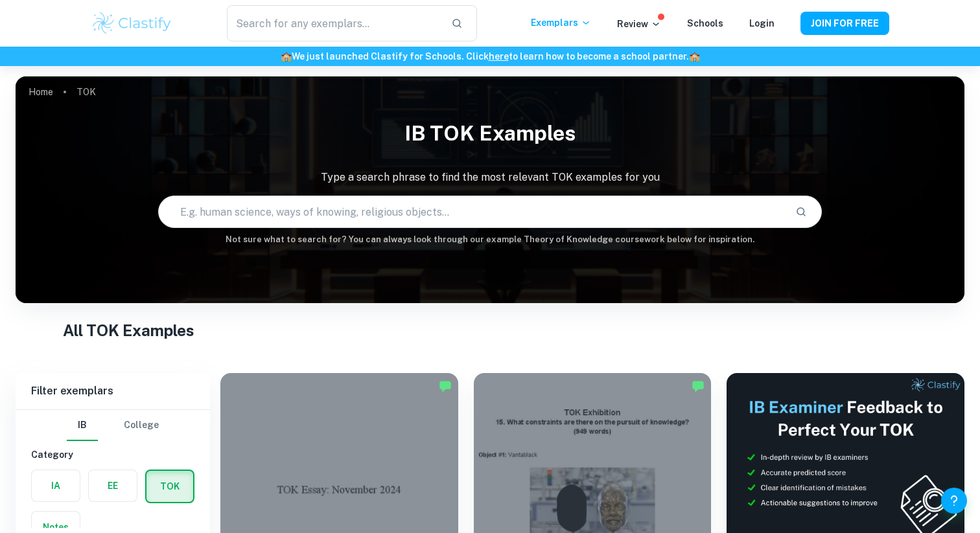 Image resolution: width=980 pixels, height=533 pixels. Describe the element at coordinates (561, 23) in the screenshot. I see `p: Exemplars` at that location.